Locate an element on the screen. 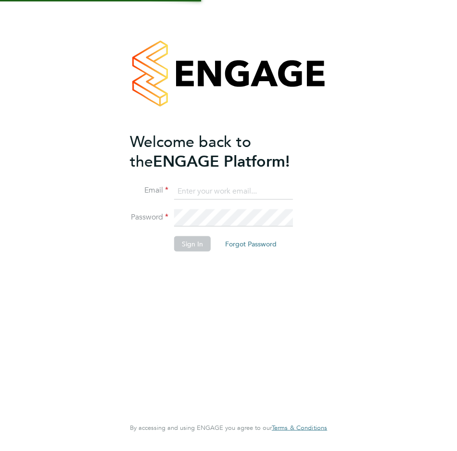  a: Terms & Conditions is located at coordinates (299, 428).